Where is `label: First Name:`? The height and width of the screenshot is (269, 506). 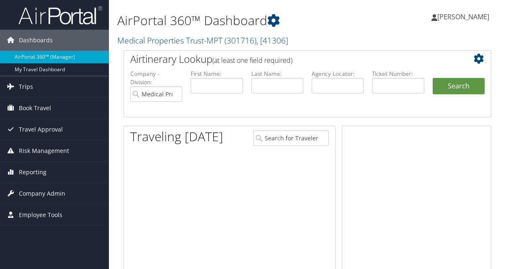
label: First Name: is located at coordinates (217, 74).